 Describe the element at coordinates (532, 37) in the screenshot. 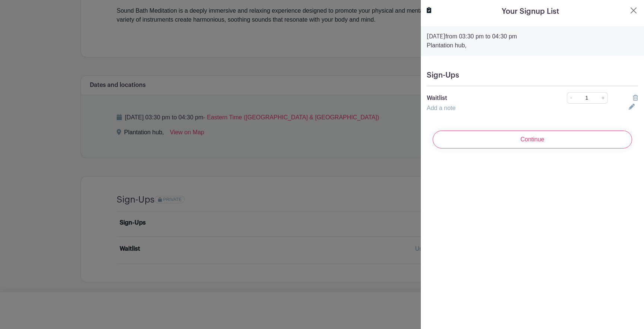

I see `p: from 03:30 pm to 04:30 pm` at that location.